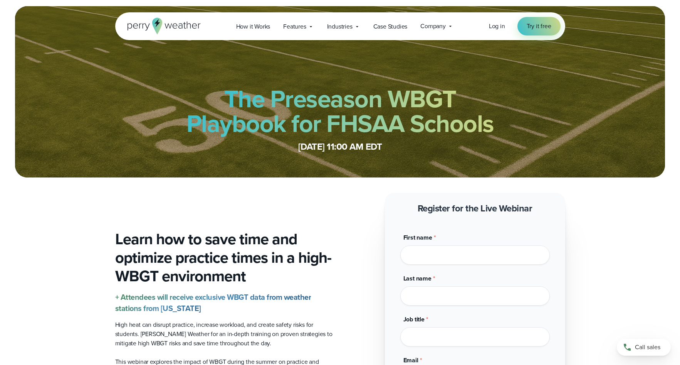  I want to click on a: Log in, so click(497, 26).